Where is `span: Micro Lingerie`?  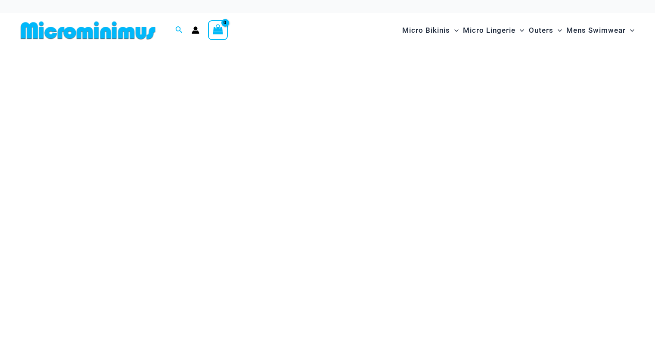
span: Micro Lingerie is located at coordinates (489, 30).